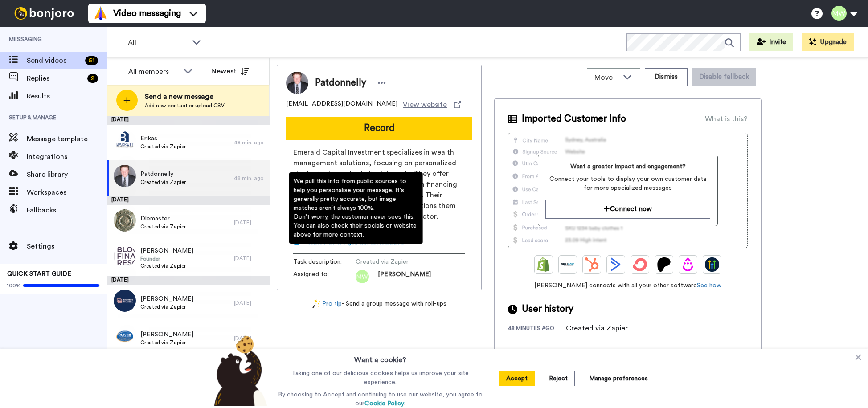 The height and width of the screenshot is (408, 868). What do you see at coordinates (664, 264) in the screenshot?
I see `img: Patreon` at bounding box center [664, 264].